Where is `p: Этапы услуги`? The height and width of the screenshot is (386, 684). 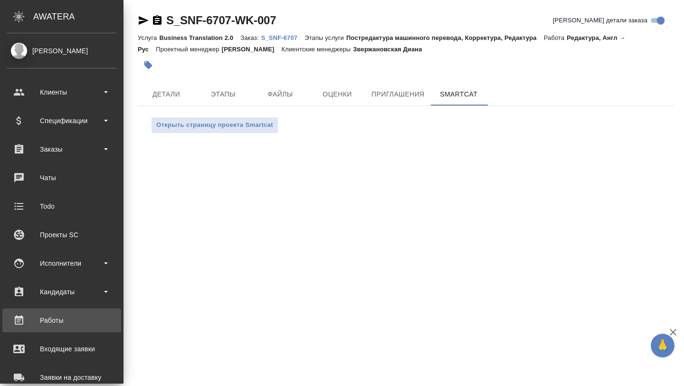 p: Этапы услуги is located at coordinates (325, 38).